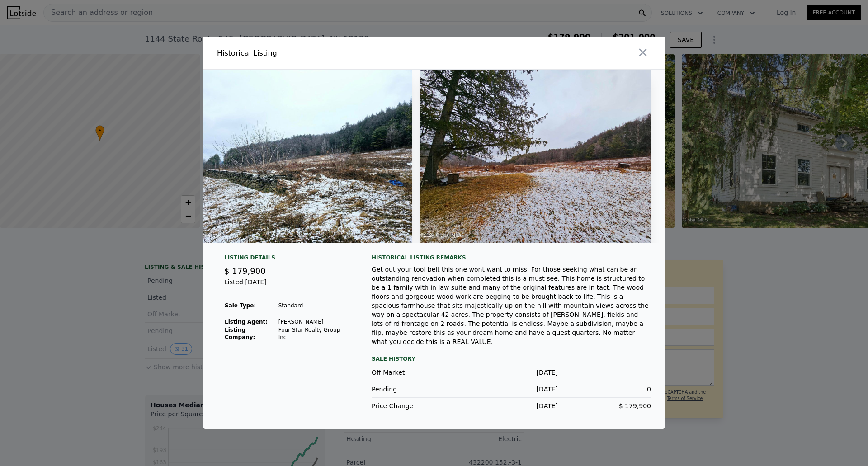 This screenshot has height=466, width=868. Describe the element at coordinates (240, 334) in the screenshot. I see `strong: Listing Company:` at that location.